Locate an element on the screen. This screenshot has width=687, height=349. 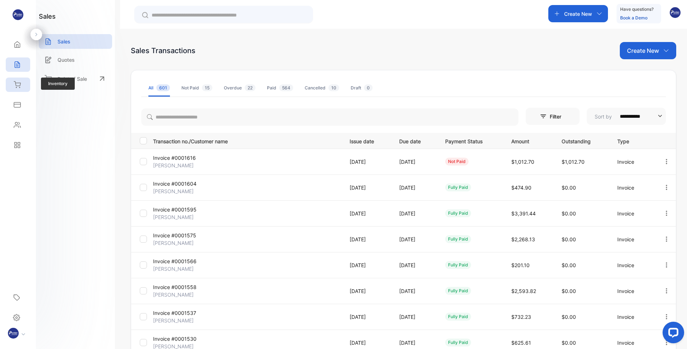
p: Have questions? is located at coordinates (636, 9).